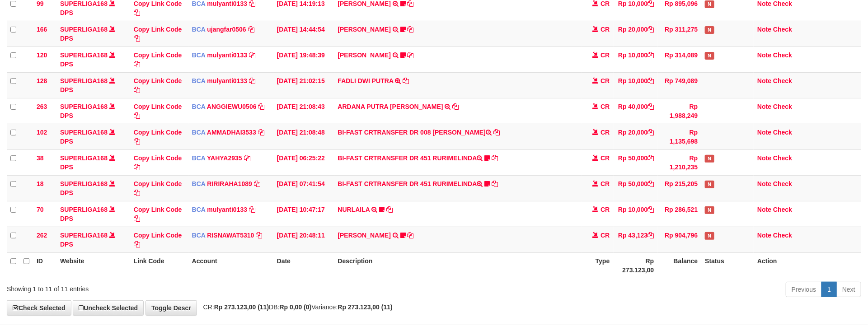 The height and width of the screenshot is (331, 868). I want to click on td: Rp 1,135,698, so click(679, 136).